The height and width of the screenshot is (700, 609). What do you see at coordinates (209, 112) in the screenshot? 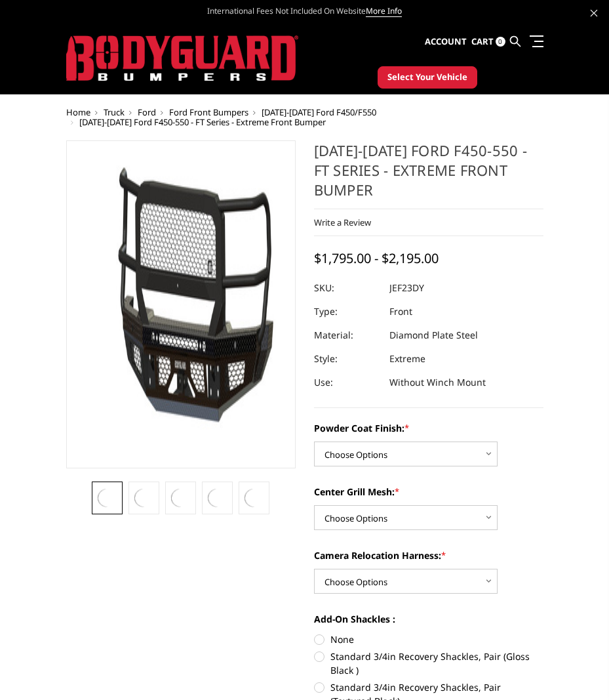
I see `a: Ford Front Bumpers` at bounding box center [209, 112].